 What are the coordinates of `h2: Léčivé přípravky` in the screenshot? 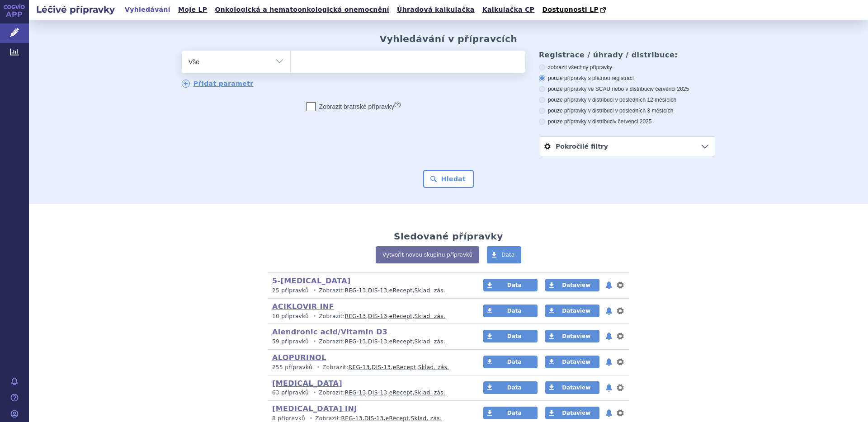 It's located at (75, 10).